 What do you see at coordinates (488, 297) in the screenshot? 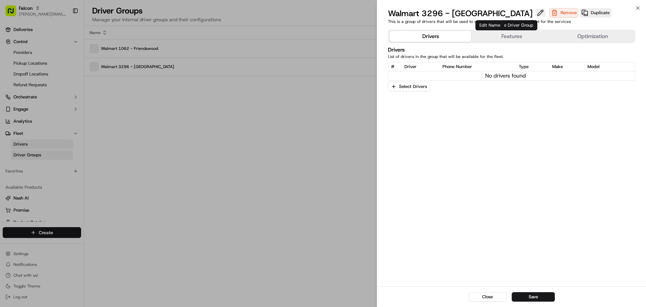
I see `button: Close` at bounding box center [488, 297].